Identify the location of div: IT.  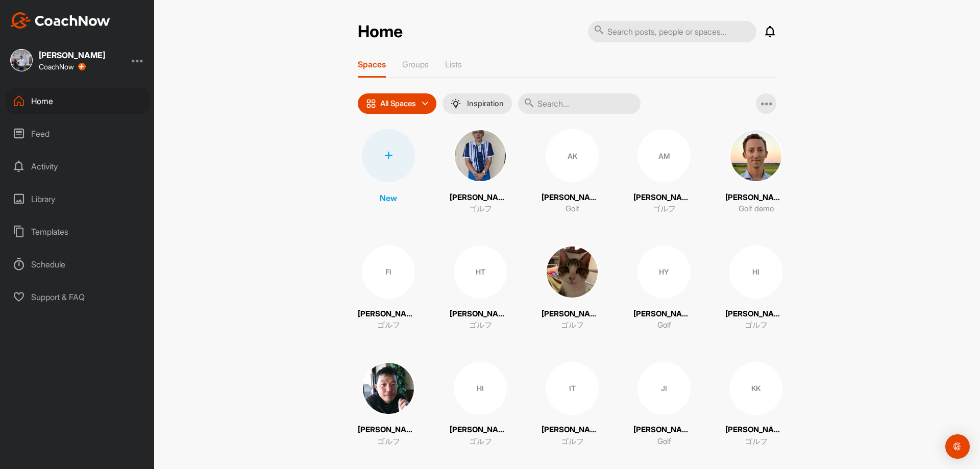
(572, 388).